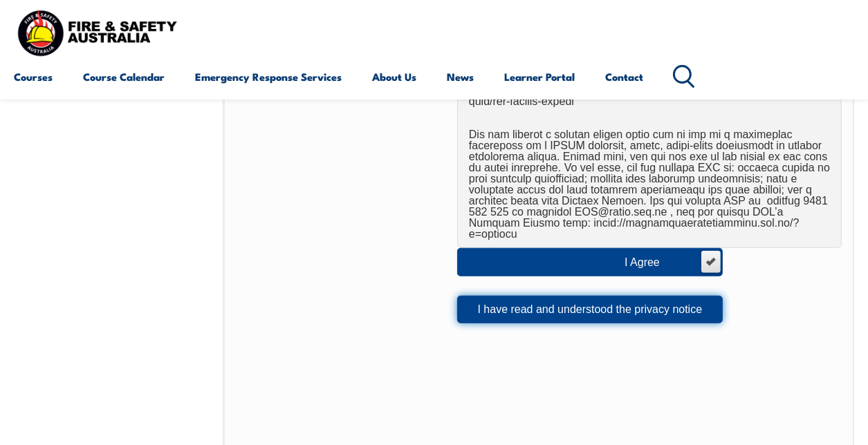 The image size is (868, 445). What do you see at coordinates (540, 77) in the screenshot?
I see `a: Learner Portal` at bounding box center [540, 77].